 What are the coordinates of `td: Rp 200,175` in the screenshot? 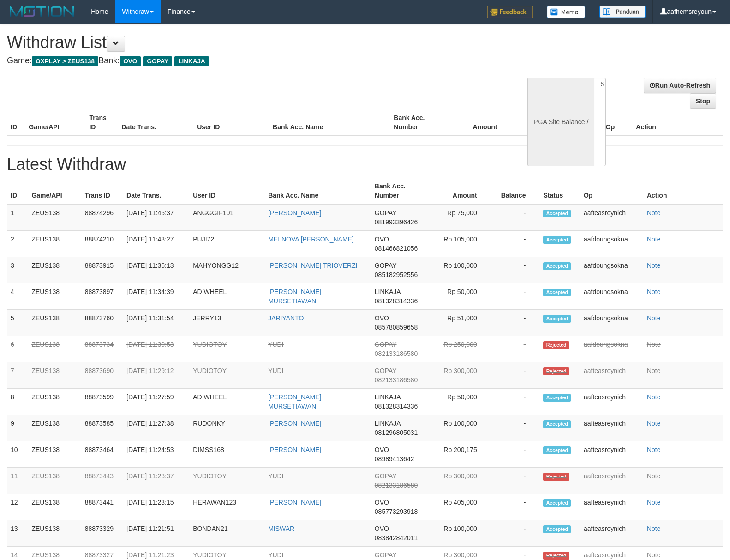 It's located at (462, 454).